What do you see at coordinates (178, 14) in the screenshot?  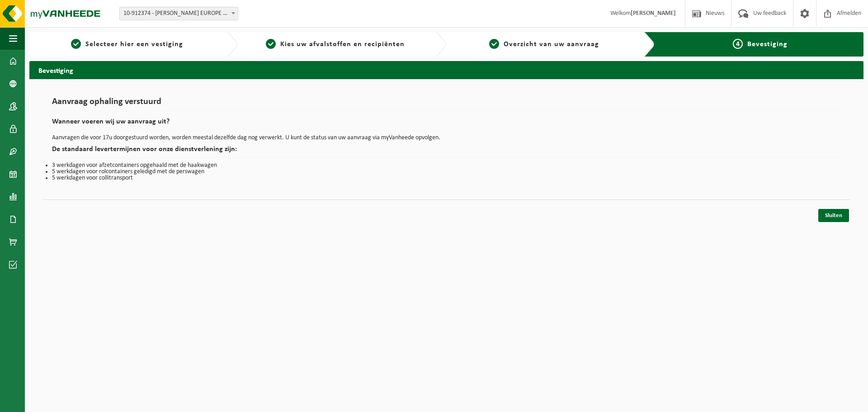 I see `span: 10-912374 - FIKE EUROPE - HERENTALS` at bounding box center [178, 14].